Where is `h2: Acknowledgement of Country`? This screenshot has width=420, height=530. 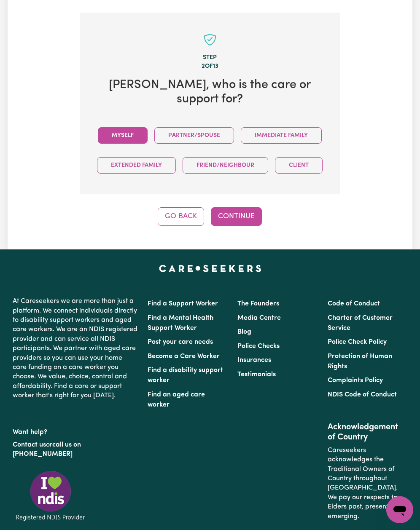 h2: Acknowledgement of Country is located at coordinates (367, 432).